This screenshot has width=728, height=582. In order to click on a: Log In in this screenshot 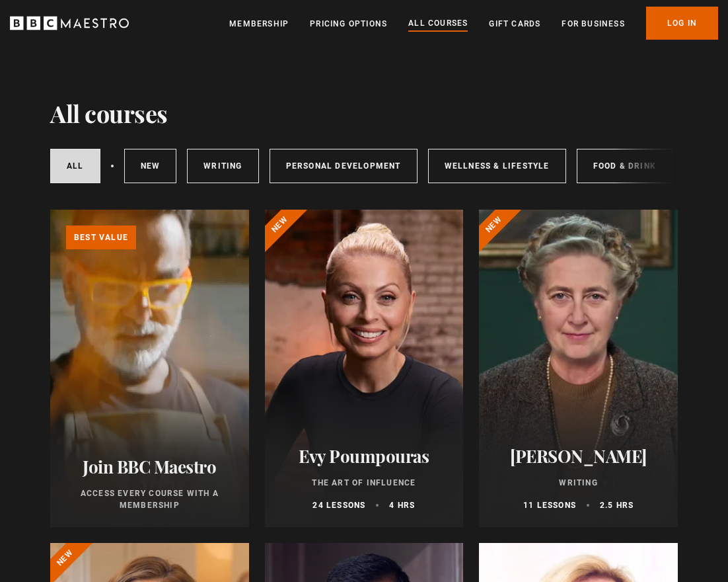, I will do `click(682, 23)`.